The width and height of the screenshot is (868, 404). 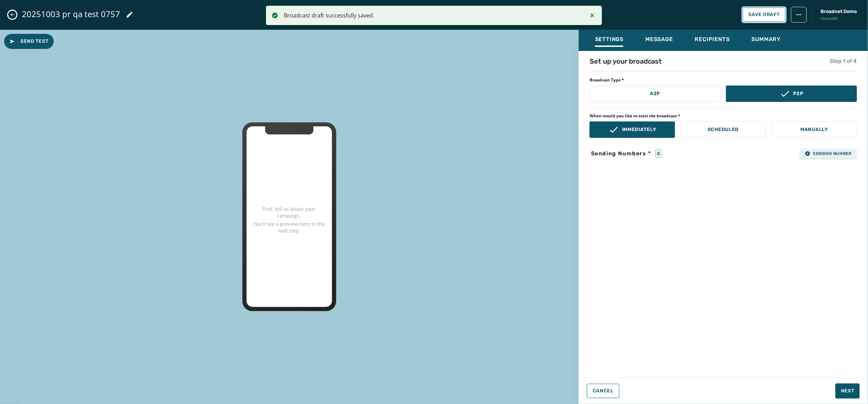 I want to click on div: 0, so click(x=658, y=154).